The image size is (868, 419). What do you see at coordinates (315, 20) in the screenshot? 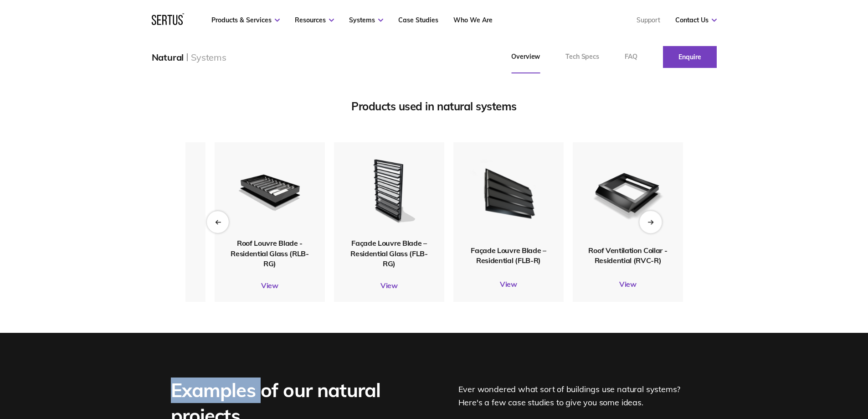
I see `a: Resources` at bounding box center [315, 20].